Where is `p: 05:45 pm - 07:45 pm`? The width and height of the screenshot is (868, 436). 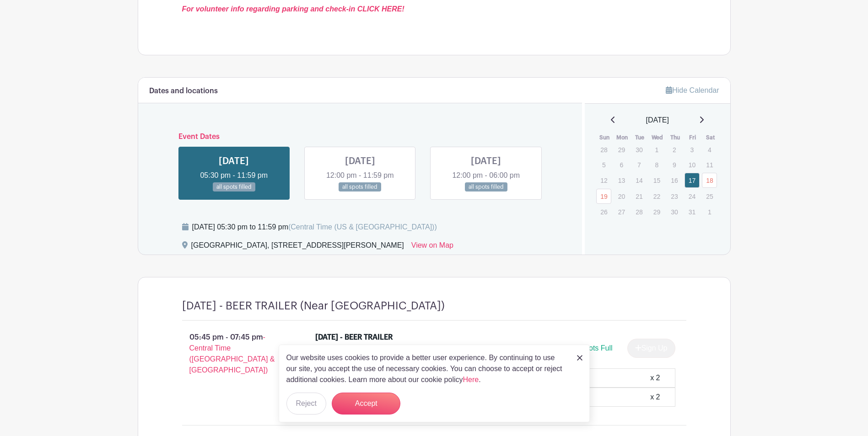
p: 05:45 pm - 07:45 pm is located at coordinates (234, 353).